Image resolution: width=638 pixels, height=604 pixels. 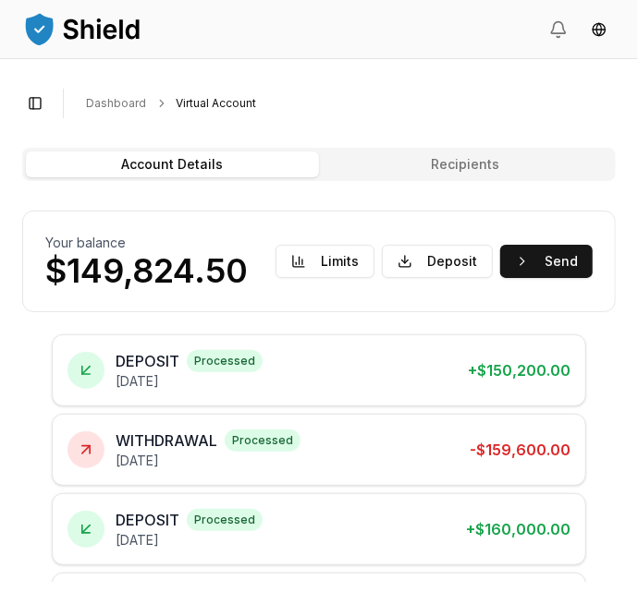 I want to click on p: $149,824.50, so click(x=146, y=271).